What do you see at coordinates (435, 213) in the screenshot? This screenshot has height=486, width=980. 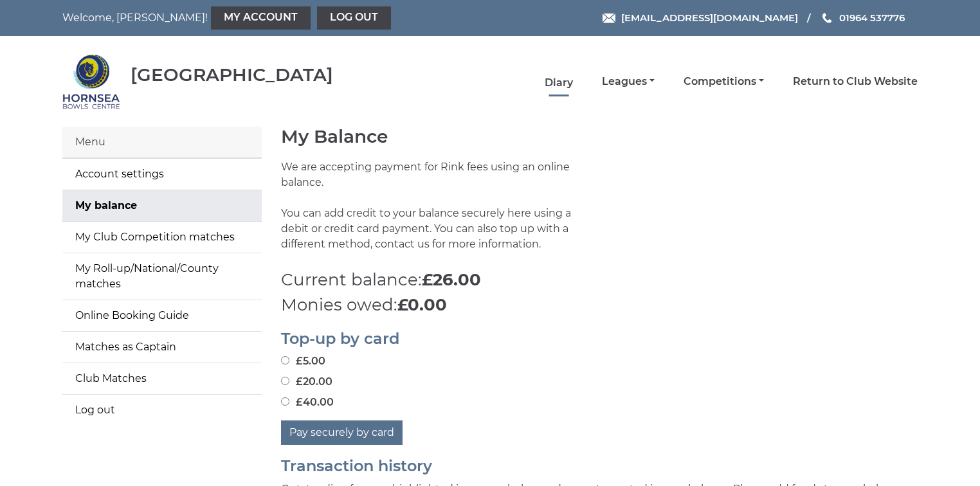 I see `p: We are accepting payment for Rink fees using an online balance. You can add credit to your balanc...` at bounding box center [435, 213].